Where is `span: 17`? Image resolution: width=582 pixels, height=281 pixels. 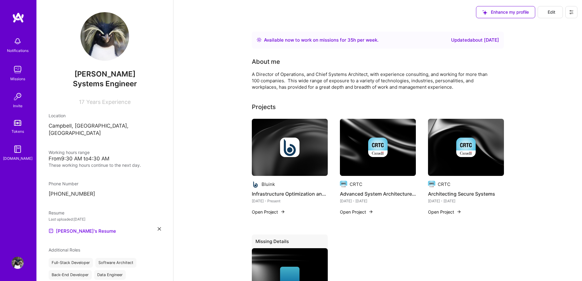
span: 17 is located at coordinates (82, 102).